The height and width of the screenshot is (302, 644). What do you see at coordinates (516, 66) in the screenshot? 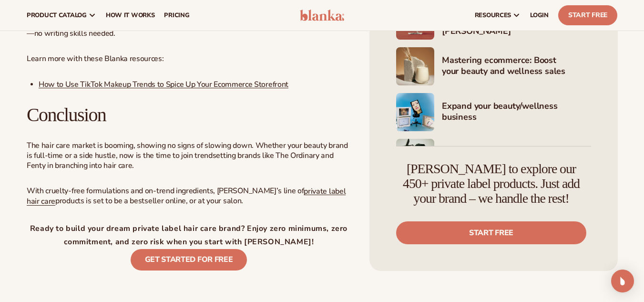
I see `h4: Mastering ecommerce: Boost your beauty and wellness sales` at bounding box center [516, 66].